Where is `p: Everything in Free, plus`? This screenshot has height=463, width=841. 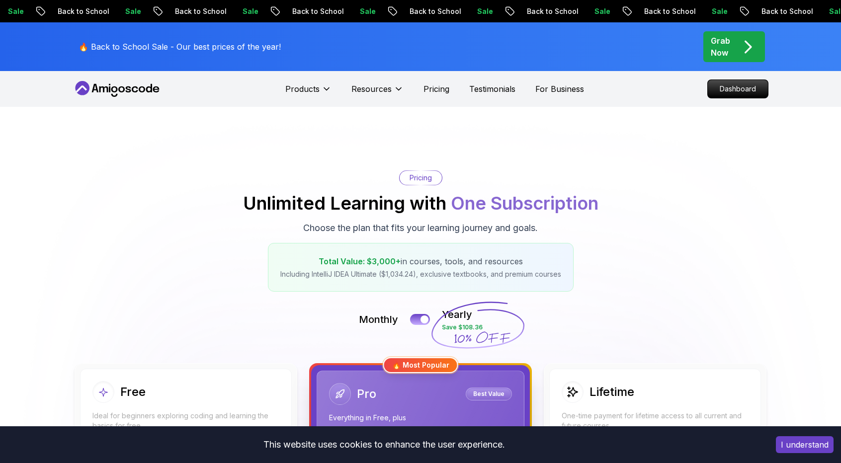
p: Everything in Free, plus is located at coordinates (421, 418).